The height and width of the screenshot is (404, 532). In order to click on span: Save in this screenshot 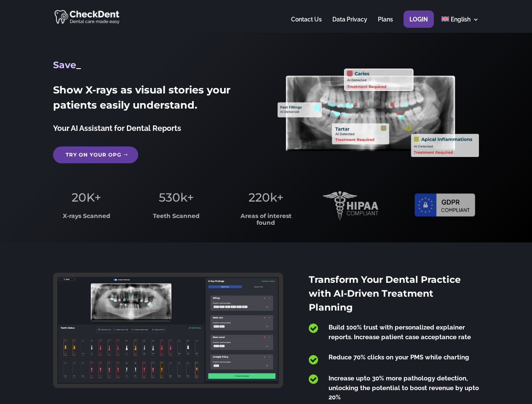, I will do `click(64, 65)`.